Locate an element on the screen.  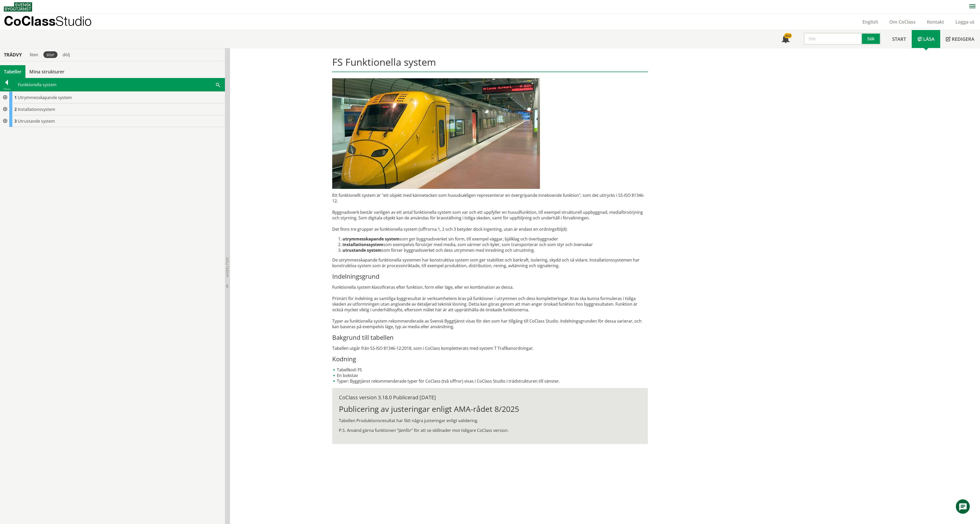
a: CoClassStudio is located at coordinates (53, 22).